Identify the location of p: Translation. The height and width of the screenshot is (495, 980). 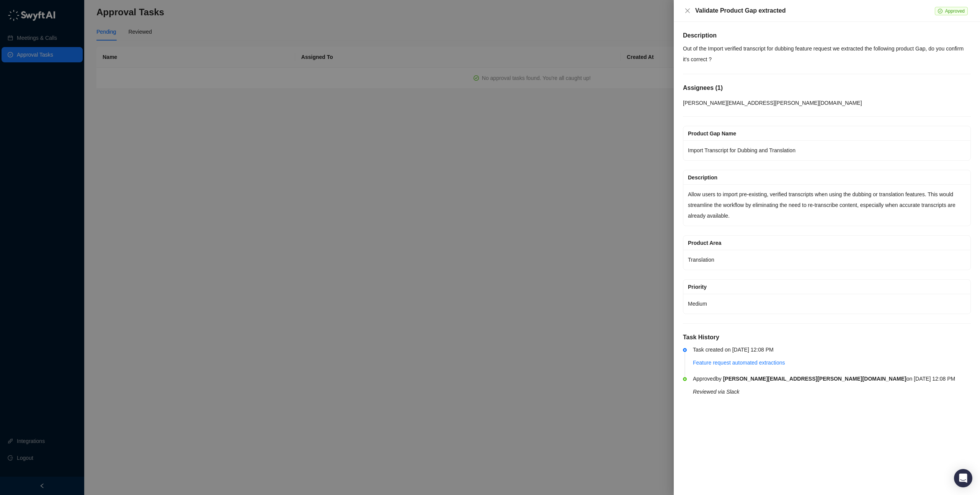
(827, 260).